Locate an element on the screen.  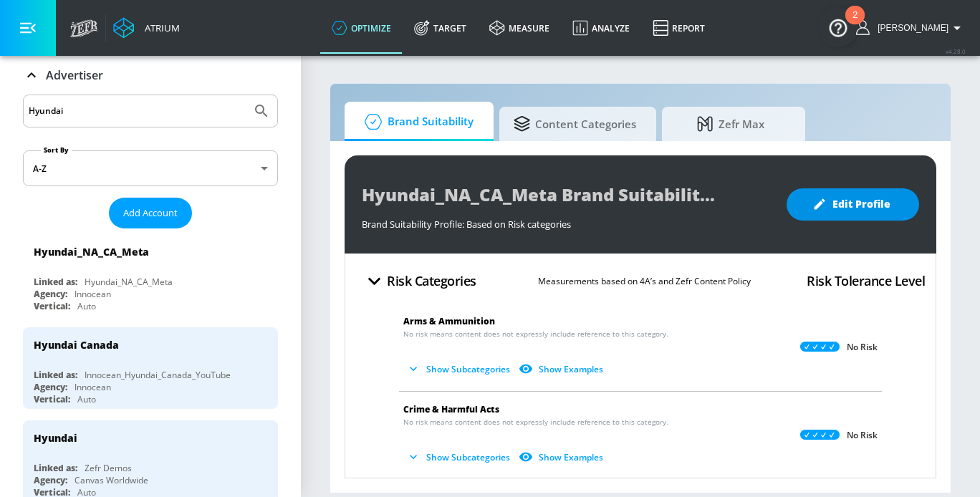
span: Add Account is located at coordinates (150, 213).